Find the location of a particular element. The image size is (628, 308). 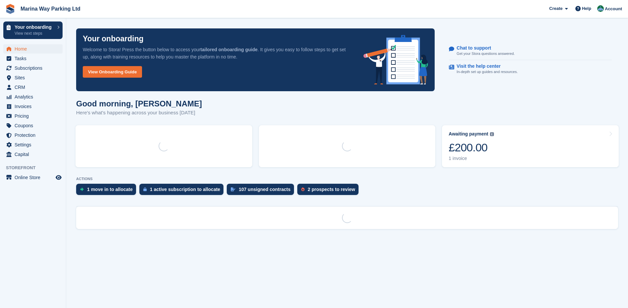

a: Your onboarding View next steps is located at coordinates (33, 30).